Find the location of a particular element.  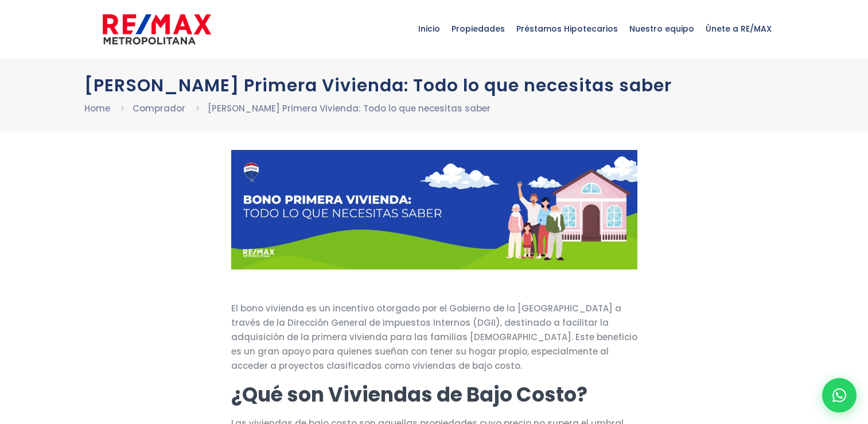

img: remax-metropolitana-logo is located at coordinates (157, 29).